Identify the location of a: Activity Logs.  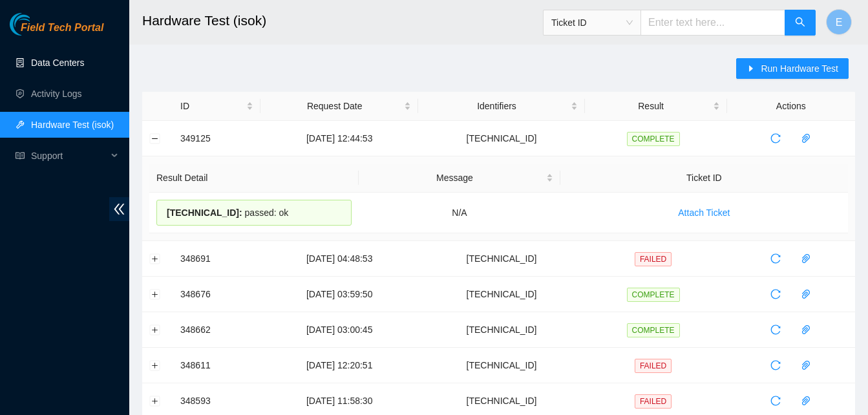
(56, 94).